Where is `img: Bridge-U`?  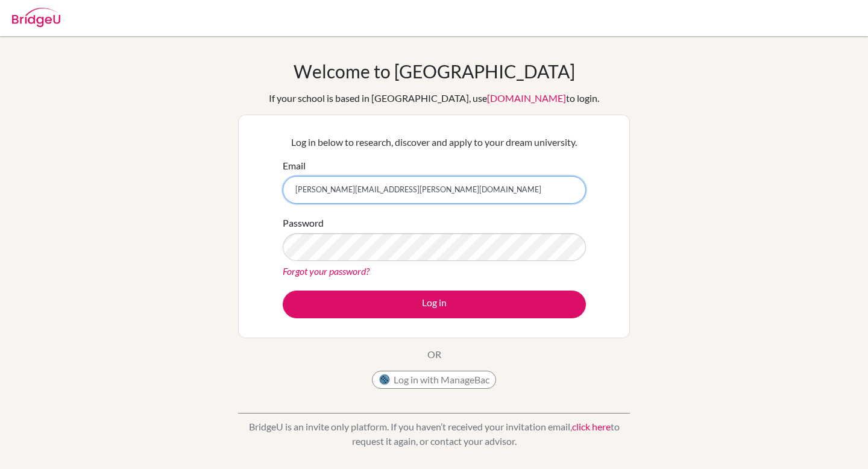 img: Bridge-U is located at coordinates (36, 17).